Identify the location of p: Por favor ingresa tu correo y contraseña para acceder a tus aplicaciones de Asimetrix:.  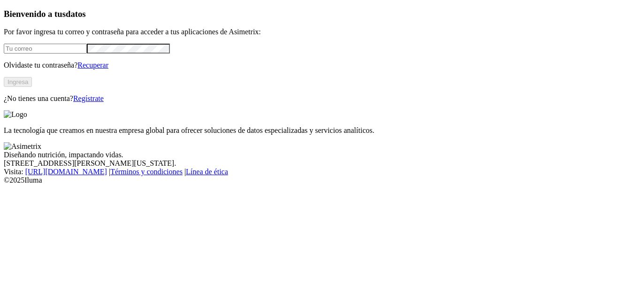
(322, 32).